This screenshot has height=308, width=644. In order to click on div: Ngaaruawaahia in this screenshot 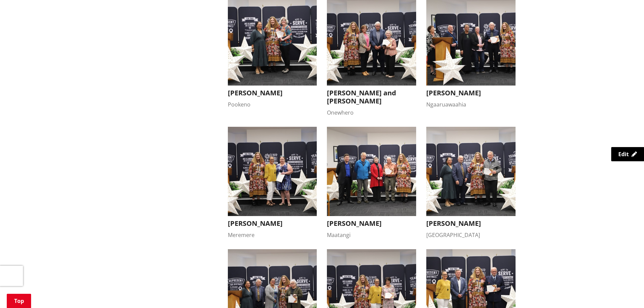, I will do `click(471, 104)`.